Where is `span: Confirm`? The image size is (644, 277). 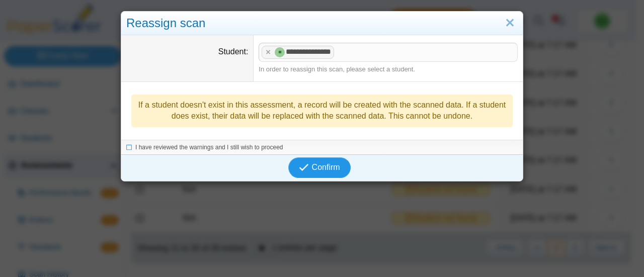 span: Confirm is located at coordinates (326, 167).